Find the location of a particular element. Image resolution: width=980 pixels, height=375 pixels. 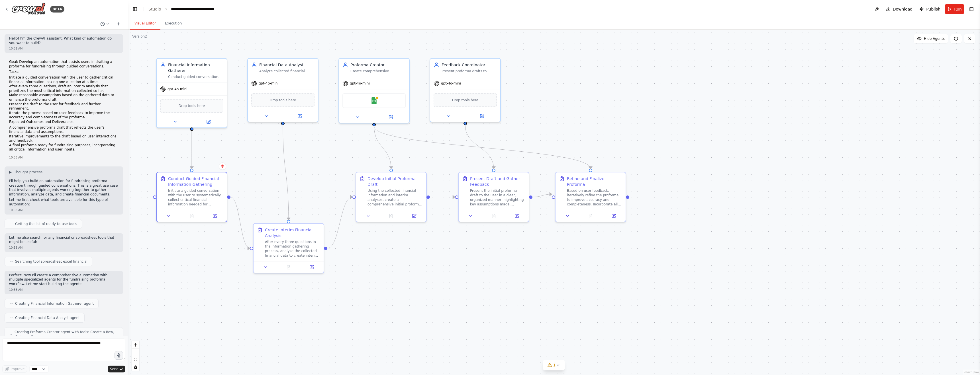

div: Version 2 is located at coordinates (139, 37).